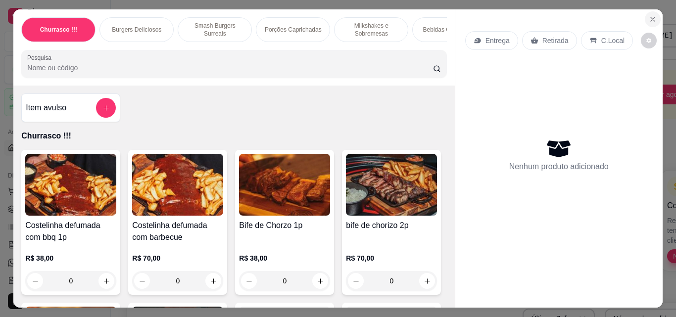 Image resolution: width=676 pixels, height=317 pixels. I want to click on input: Pesquisa, so click(230, 68).